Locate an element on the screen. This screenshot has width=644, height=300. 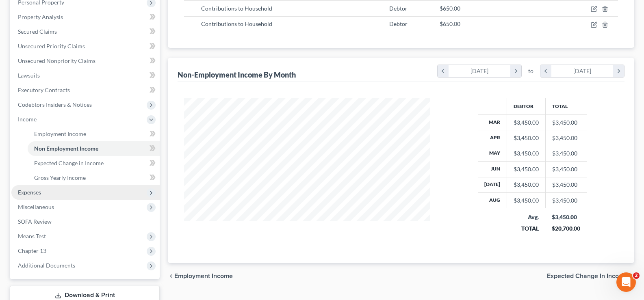
div: TOTAL is located at coordinates (526, 229).